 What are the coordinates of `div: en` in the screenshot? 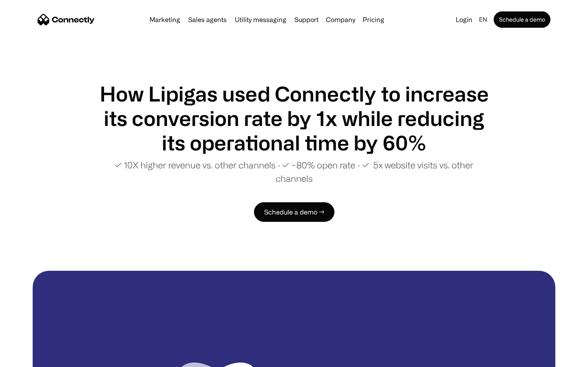 It's located at (483, 20).